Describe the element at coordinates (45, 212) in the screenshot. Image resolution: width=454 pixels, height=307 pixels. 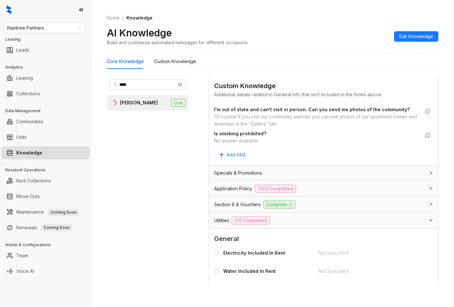
I see `li: Maintenance` at that location.